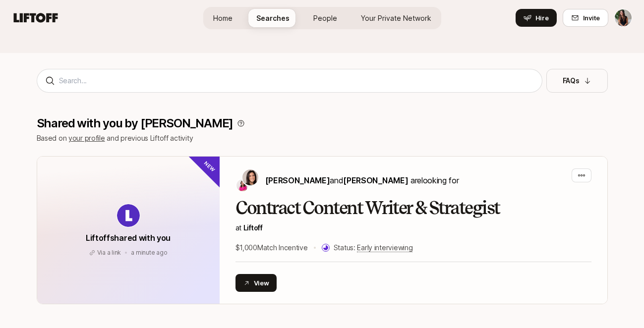 The width and height of the screenshot is (644, 328). What do you see at coordinates (322, 138) in the screenshot?
I see `p: Based on and previous Liftoff activity` at bounding box center [322, 138].